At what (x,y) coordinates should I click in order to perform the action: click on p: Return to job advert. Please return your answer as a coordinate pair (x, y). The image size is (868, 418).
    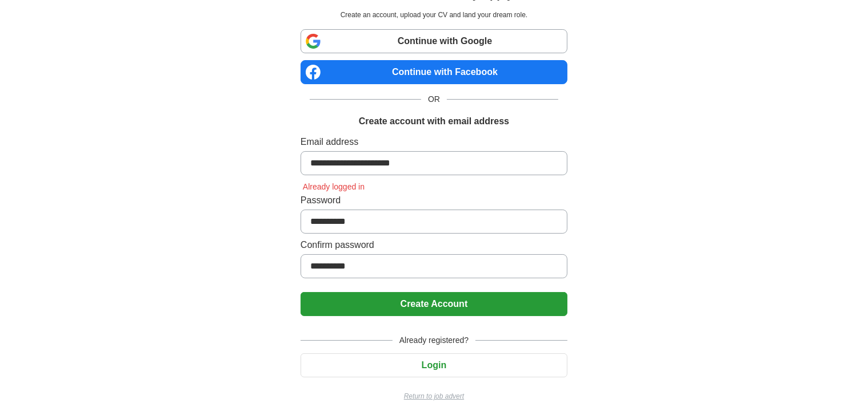
    Looking at the image, I should click on (434, 396).